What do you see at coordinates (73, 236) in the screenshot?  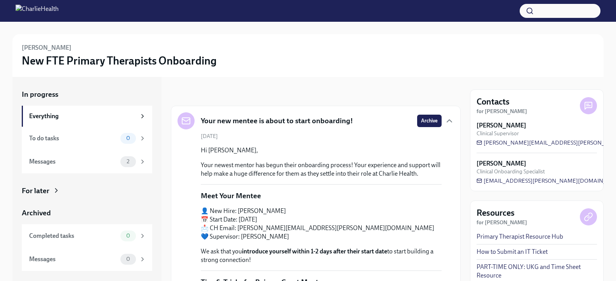 I see `div: Completed tasks` at bounding box center [73, 236].